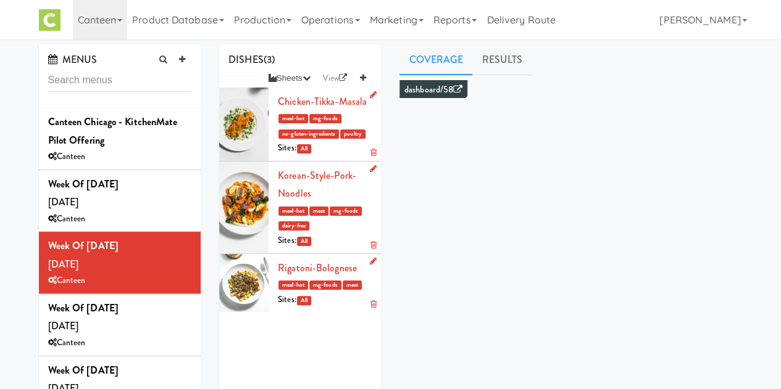 The height and width of the screenshot is (389, 781). What do you see at coordinates (246, 59) in the screenshot?
I see `span: DISHES` at bounding box center [246, 59].